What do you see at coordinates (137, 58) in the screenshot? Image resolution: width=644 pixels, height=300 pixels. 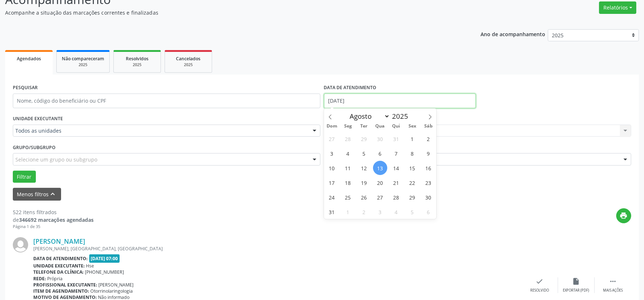 I see `span: Resolvidos` at bounding box center [137, 58].